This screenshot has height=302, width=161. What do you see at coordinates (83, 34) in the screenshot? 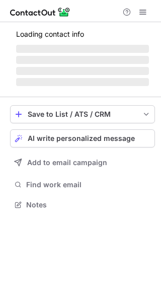
I see `p: Loading contact info` at bounding box center [83, 34].